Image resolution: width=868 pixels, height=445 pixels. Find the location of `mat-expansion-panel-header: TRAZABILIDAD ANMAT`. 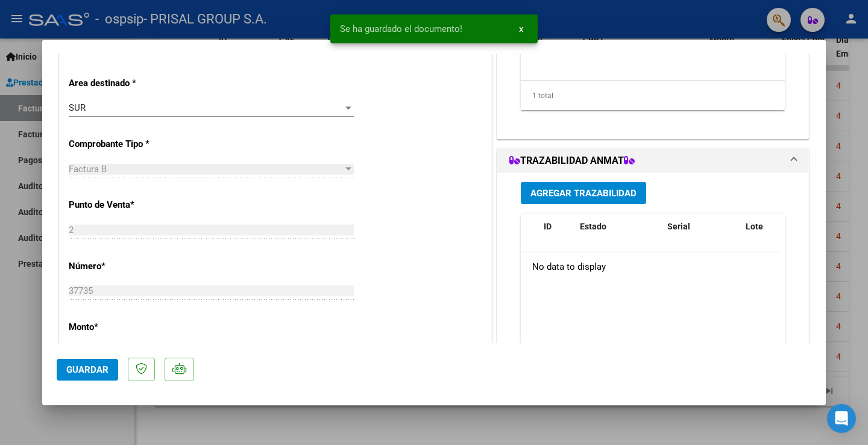

mat-expansion-panel-header: TRAZABILIDAD ANMAT is located at coordinates (652, 161).